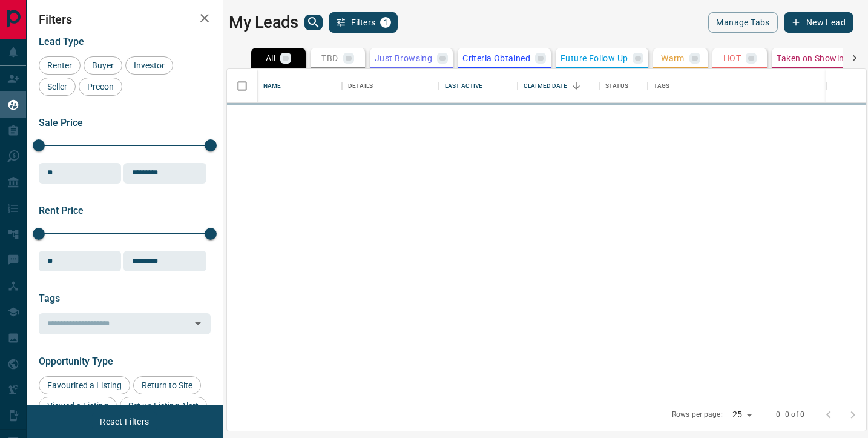  What do you see at coordinates (263, 22) in the screenshot?
I see `h1: My Leads` at bounding box center [263, 22].